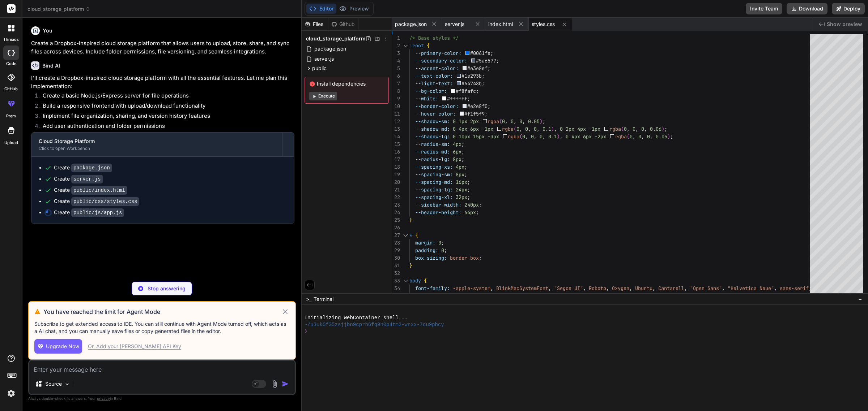 Image resolution: width=868 pixels, height=411 pixels. I want to click on span: #64748b, so click(471, 84).